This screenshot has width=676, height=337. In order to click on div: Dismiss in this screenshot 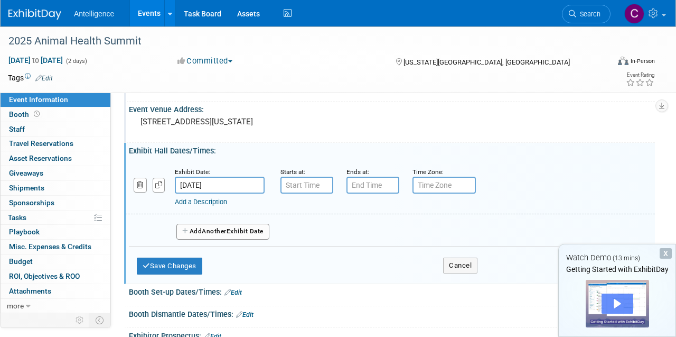, I will do `click(666, 253)`.